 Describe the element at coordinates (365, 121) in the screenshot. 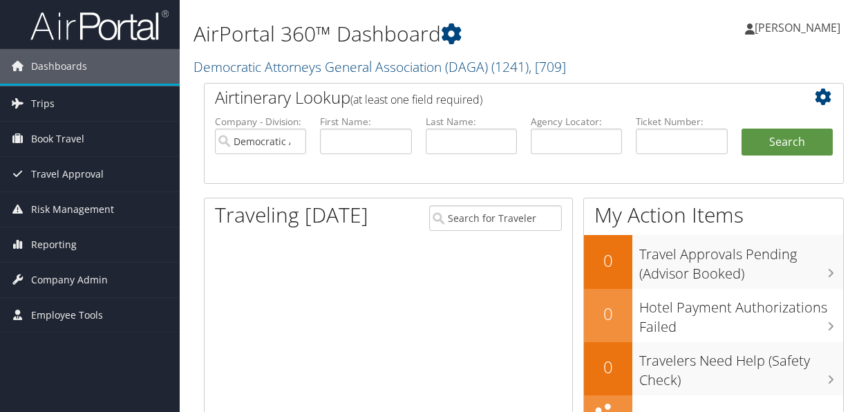

I see `label: First Name:` at that location.